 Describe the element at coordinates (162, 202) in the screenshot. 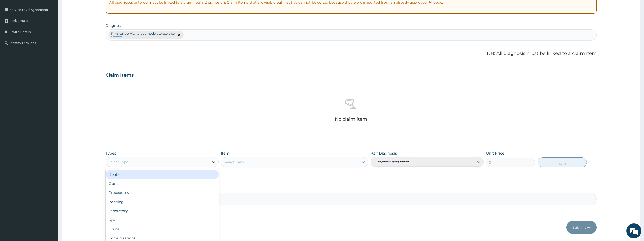

I see `div: Imaging` at that location.